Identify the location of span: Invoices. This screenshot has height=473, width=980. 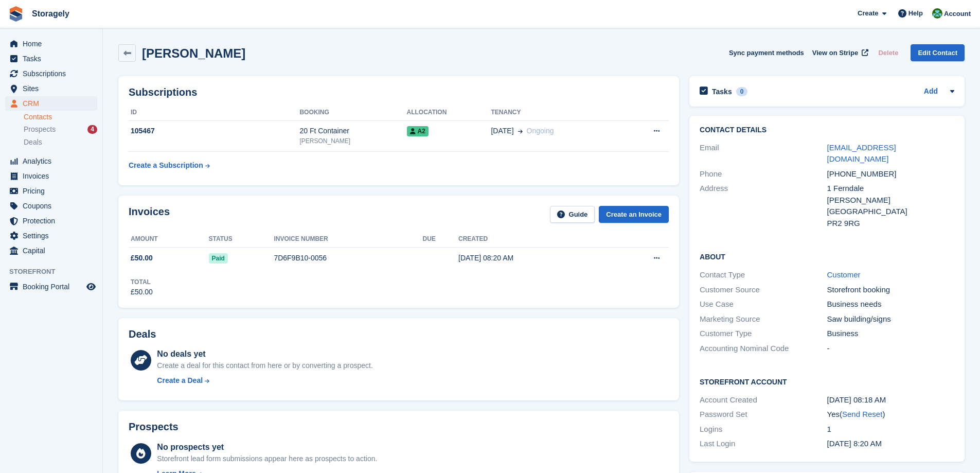
(53, 176).